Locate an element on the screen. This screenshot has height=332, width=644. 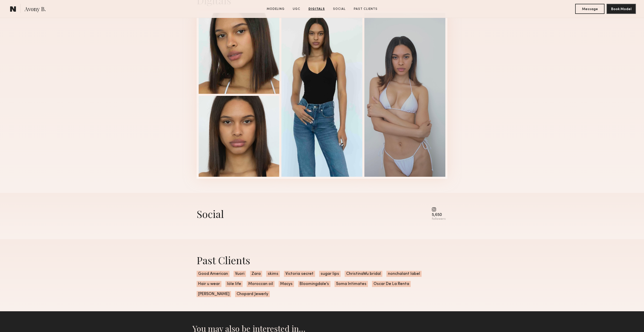
span: Macys is located at coordinates (286, 284).